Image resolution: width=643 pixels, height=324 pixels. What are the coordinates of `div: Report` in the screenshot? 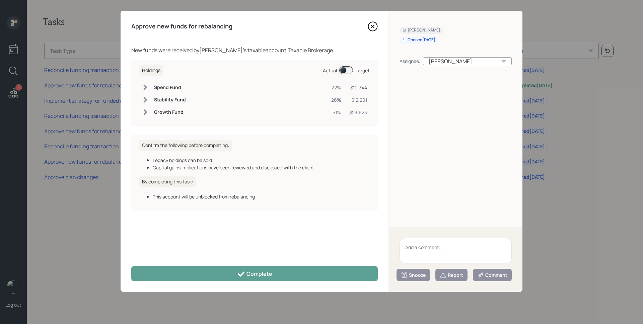 It's located at (451, 275).